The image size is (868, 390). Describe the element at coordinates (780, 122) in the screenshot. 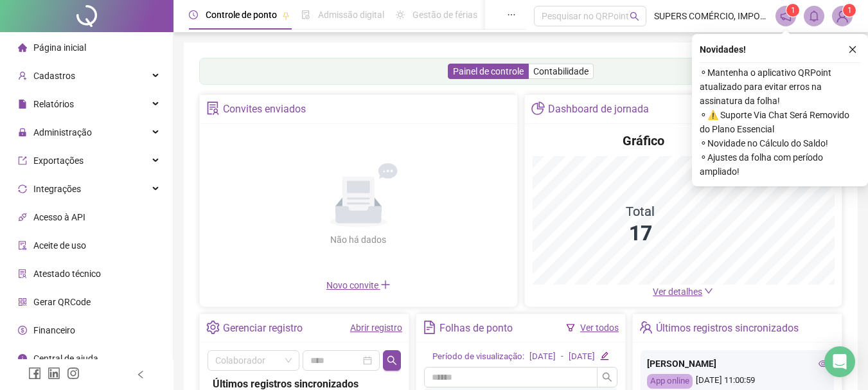

I see `span: ⚬ ⚠️ Suporte Via Chat Será Removido do Plano Essencial` at that location.